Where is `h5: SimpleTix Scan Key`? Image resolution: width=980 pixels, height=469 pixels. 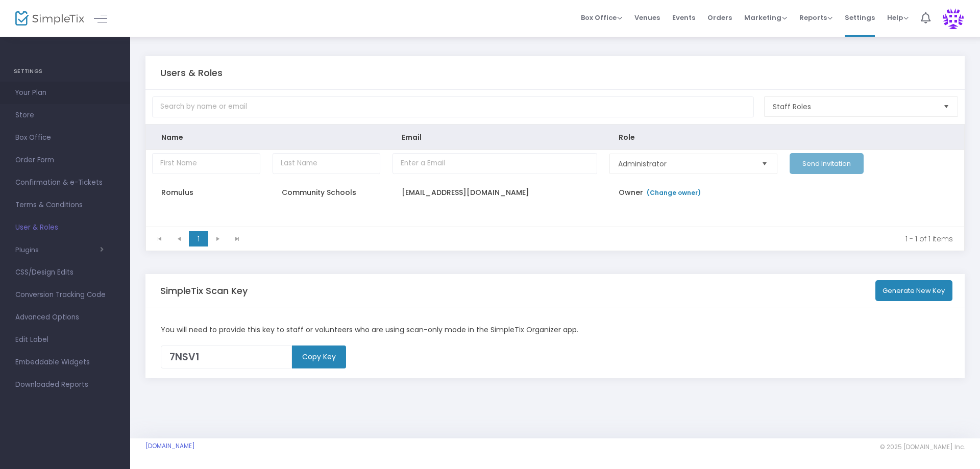
h5: SimpleTix Scan Key is located at coordinates (204, 291).